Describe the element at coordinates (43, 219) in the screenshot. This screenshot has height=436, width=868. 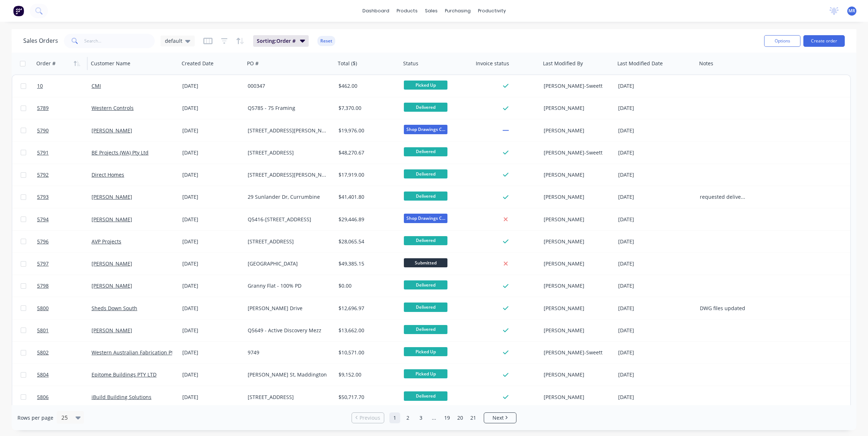
I see `span: 5794` at that location.